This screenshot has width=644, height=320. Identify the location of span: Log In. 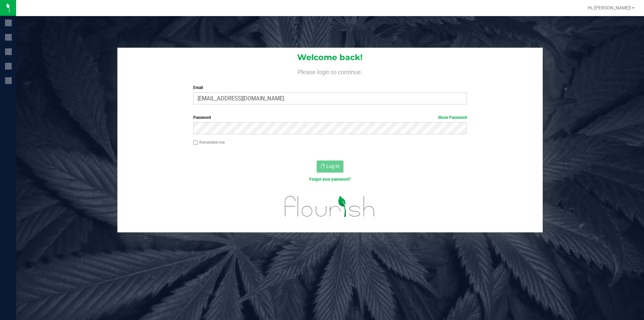
(333, 166).